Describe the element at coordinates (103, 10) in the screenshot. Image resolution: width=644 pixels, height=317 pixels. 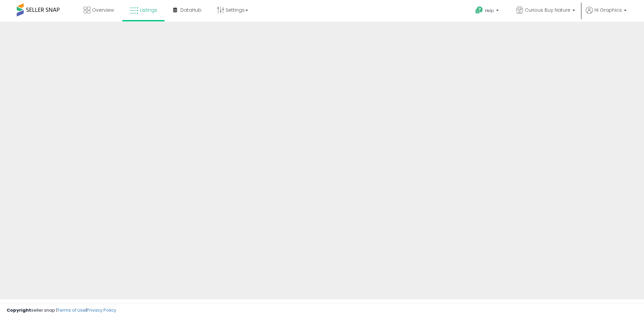
I see `span: Overview` at that location.